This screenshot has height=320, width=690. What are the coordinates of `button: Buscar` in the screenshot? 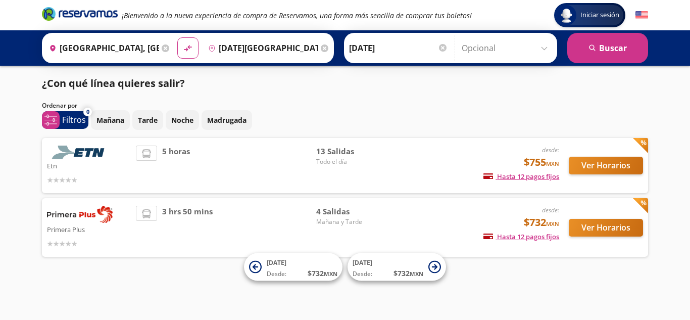 It's located at (608, 48).